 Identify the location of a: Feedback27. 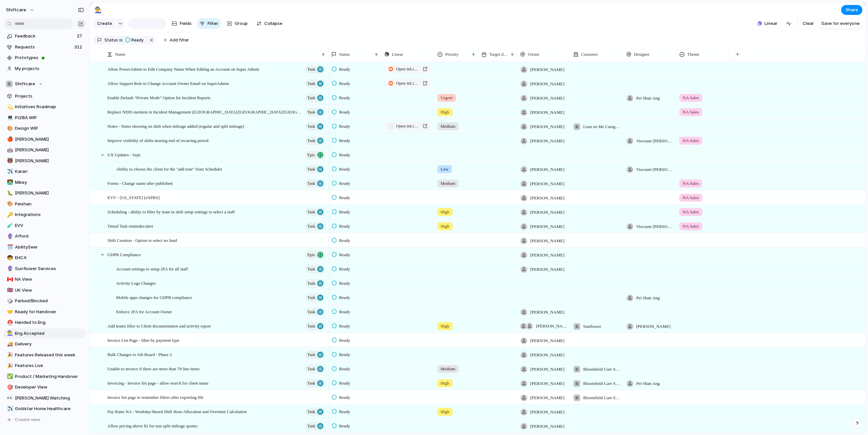
(45, 36).